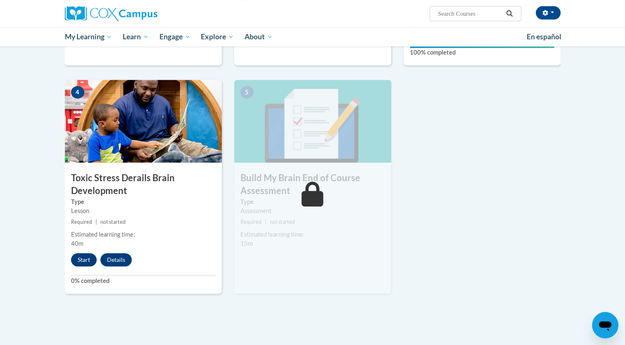 This screenshot has width=625, height=345. I want to click on span: 5, so click(247, 92).